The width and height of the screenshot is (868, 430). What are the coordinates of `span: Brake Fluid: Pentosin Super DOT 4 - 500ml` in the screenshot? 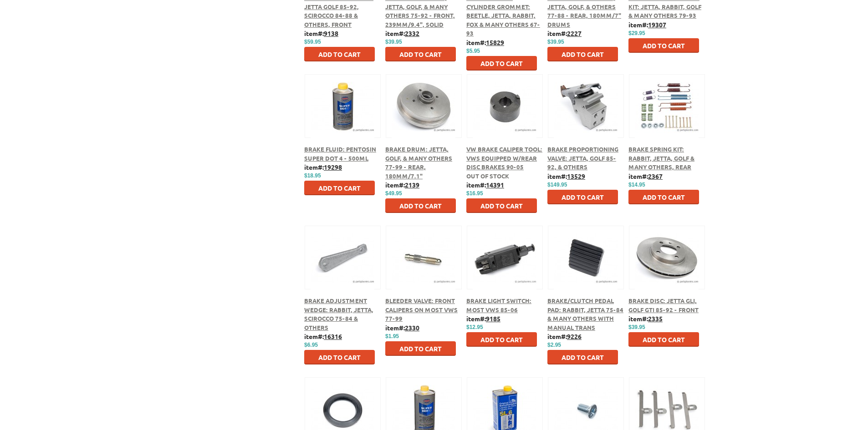 It's located at (340, 153).